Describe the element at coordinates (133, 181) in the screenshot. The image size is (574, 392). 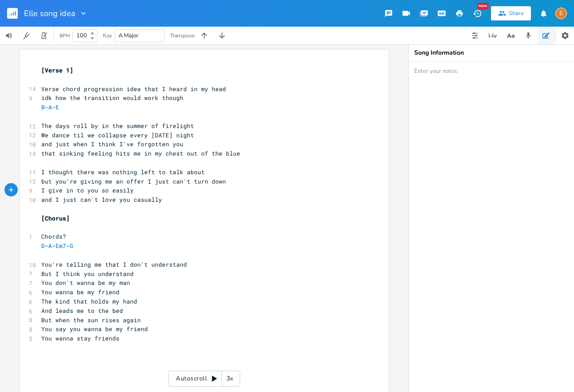
I see `span: but you're giving me an offer I just can't turn down` at that location.